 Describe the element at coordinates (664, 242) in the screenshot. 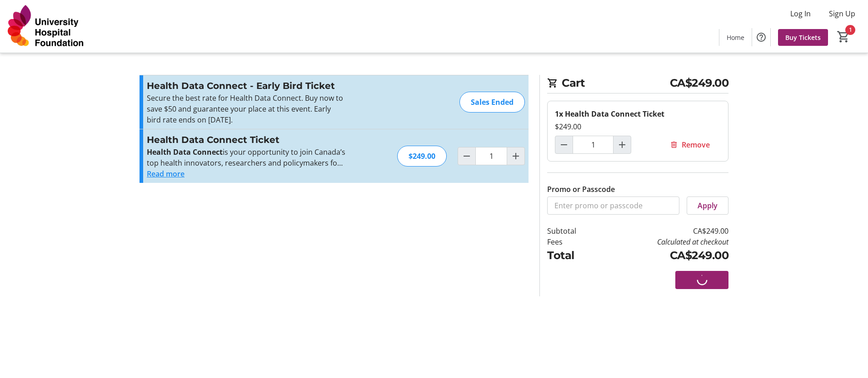

I see `td: Calculated at checkout` at that location.